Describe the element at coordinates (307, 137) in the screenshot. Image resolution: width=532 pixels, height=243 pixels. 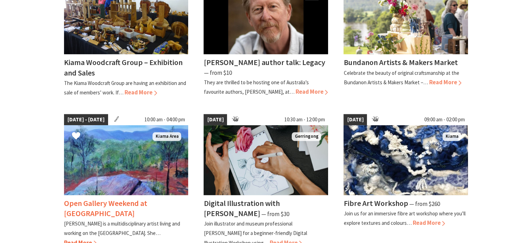
I see `span: Gerringong` at that location.